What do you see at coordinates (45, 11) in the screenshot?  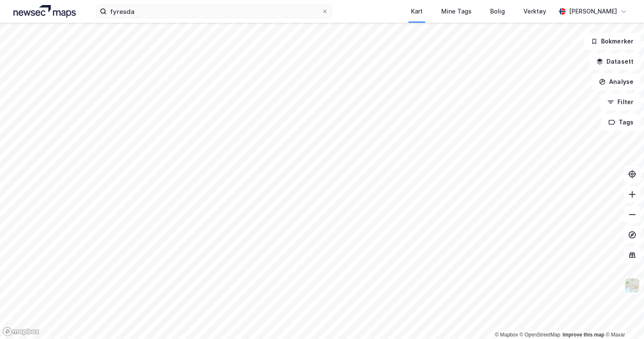 I see `img: logo.a4113a55bc3d86da70a041830d287a7e.svg` at bounding box center [45, 11].